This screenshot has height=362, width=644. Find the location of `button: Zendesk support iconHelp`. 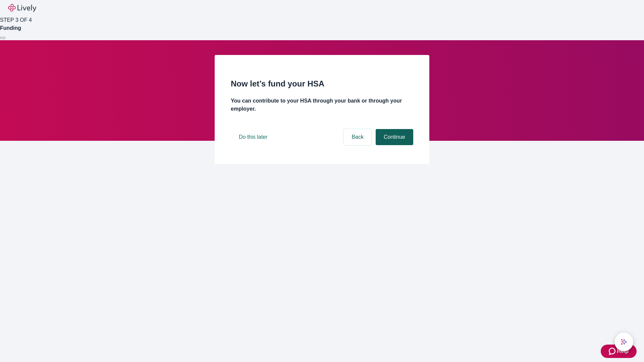

button: Zendesk support iconHelp is located at coordinates (618, 352).